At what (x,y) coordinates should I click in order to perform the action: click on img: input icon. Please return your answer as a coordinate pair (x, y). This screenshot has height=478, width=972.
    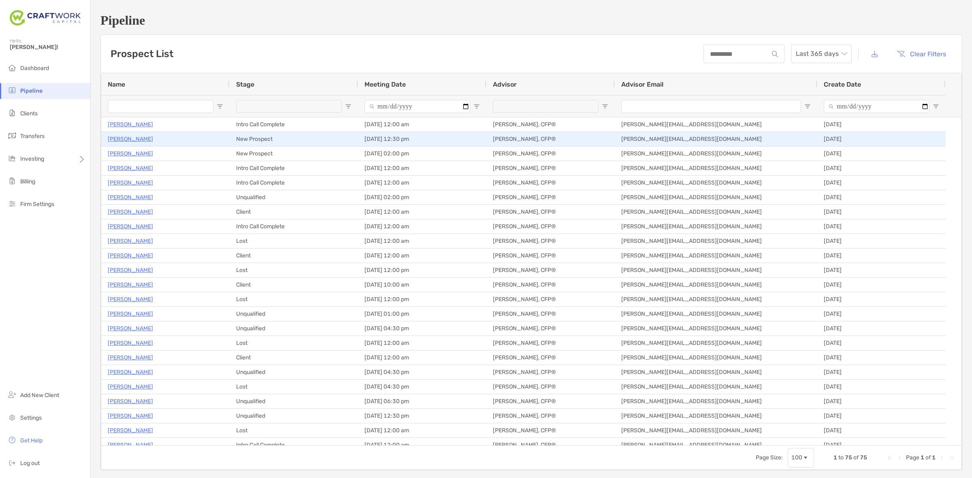
    Looking at the image, I should click on (775, 54).